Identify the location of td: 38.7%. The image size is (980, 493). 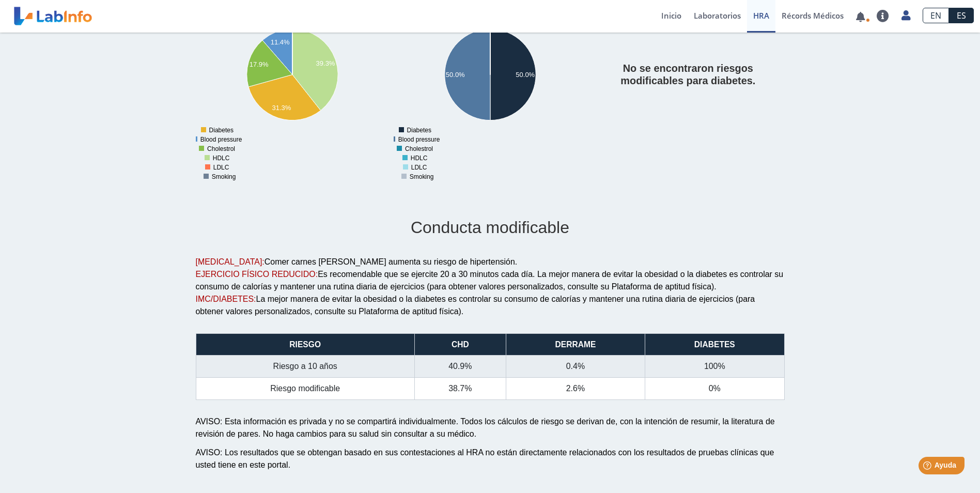
(460, 388).